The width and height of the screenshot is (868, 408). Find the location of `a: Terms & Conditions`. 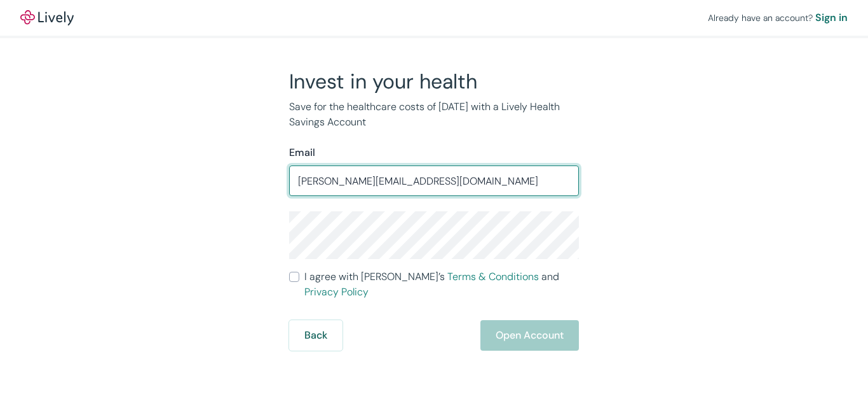

a: Terms & Conditions is located at coordinates (493, 276).